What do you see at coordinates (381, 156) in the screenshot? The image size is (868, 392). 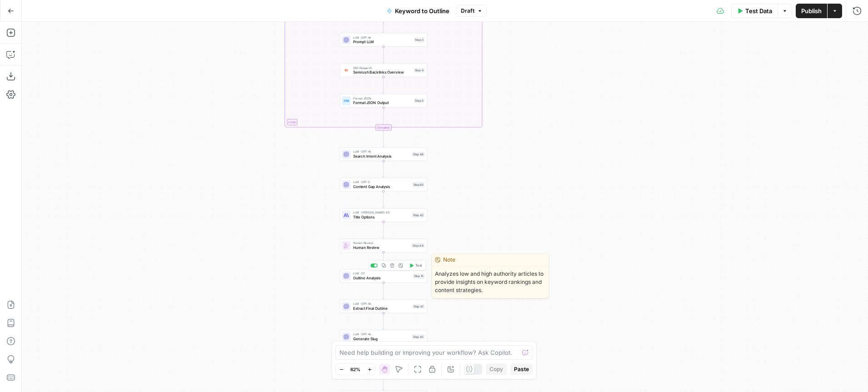 I see `span: Search Intent Analysis` at bounding box center [381, 156].